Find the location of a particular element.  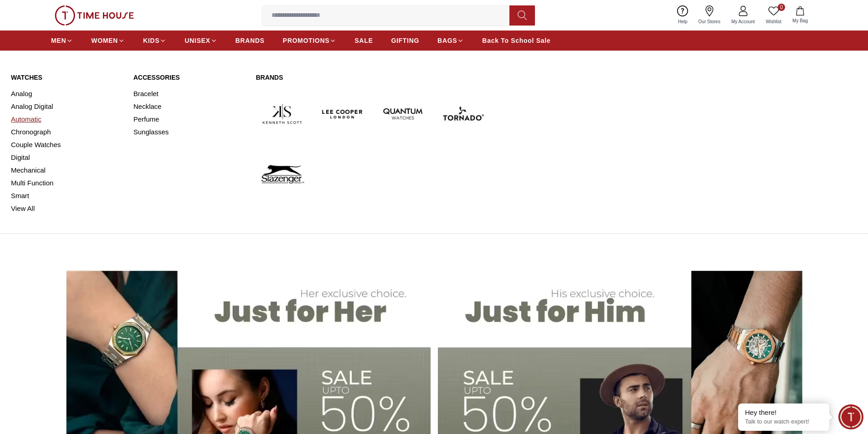

a: 0Wishlist is located at coordinates (773, 15).